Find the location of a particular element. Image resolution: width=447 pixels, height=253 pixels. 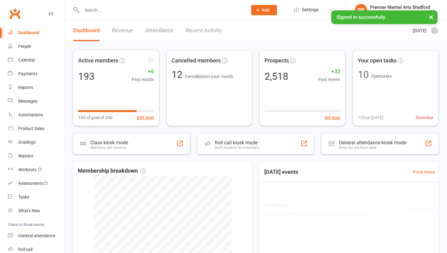

div: Calendar is located at coordinates (27, 60).